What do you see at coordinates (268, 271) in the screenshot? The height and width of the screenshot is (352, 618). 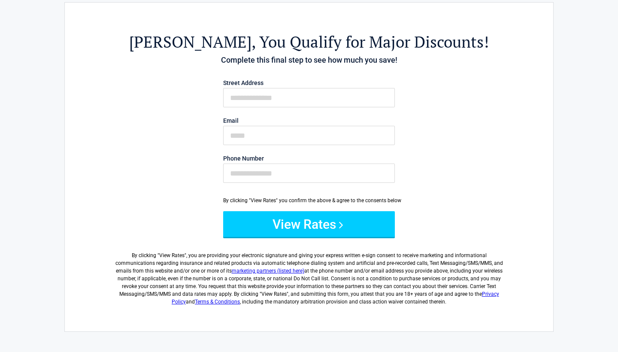 I see `a: marketing partners (listed here)` at bounding box center [268, 271].